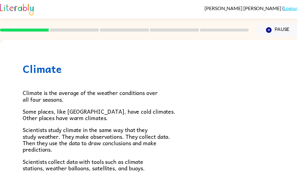 This screenshot has width=300, height=174. Describe the element at coordinates (151, 69) in the screenshot. I see `h1: Climate` at that location.